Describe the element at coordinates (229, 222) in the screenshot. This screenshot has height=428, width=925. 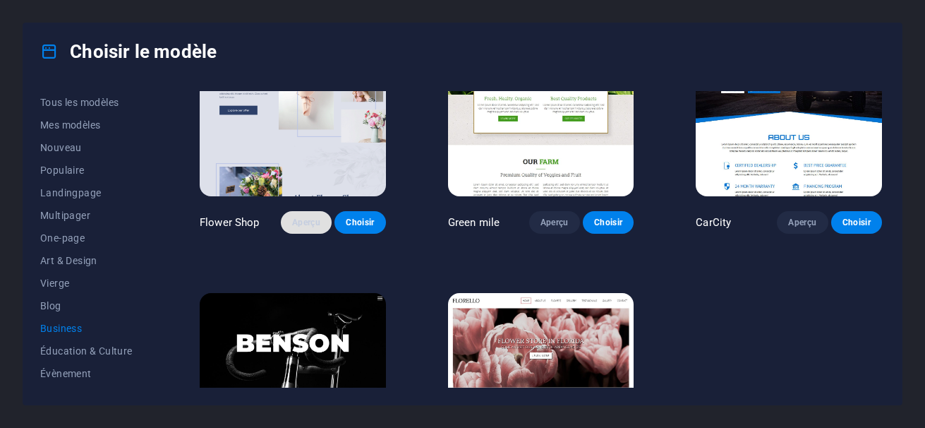
I see `p: Flower Shop` at that location.